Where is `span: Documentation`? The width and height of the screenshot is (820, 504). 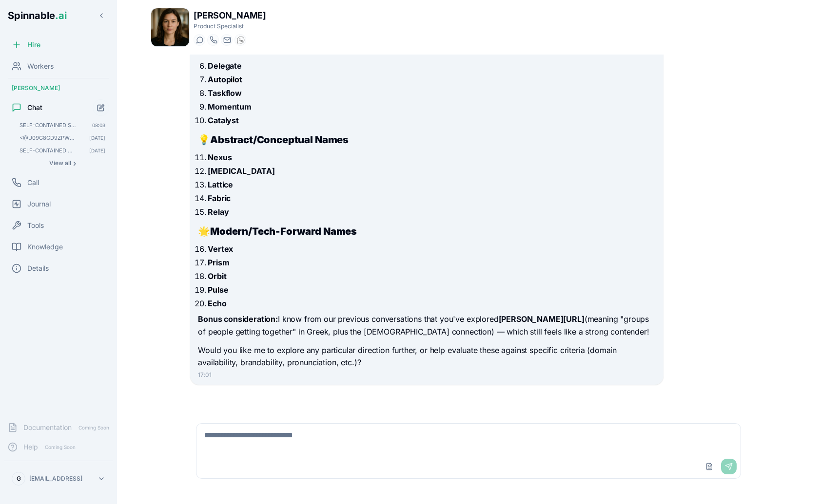
span: Documentation is located at coordinates (47, 427).